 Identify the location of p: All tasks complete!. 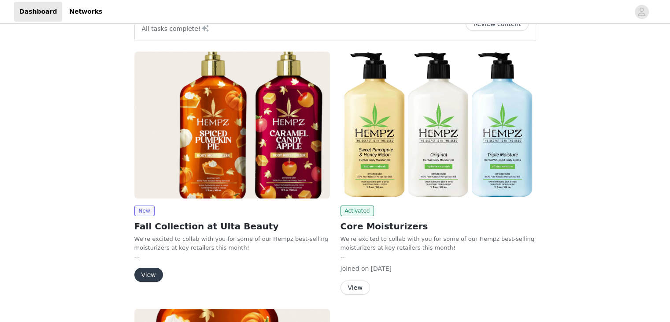
(176, 28).